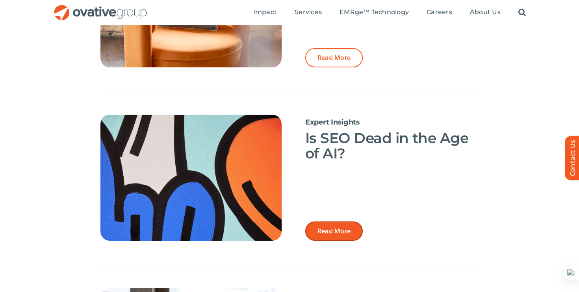  What do you see at coordinates (387, 146) in the screenshot?
I see `a: Is SEO Dead in the Age of AI?` at bounding box center [387, 146].